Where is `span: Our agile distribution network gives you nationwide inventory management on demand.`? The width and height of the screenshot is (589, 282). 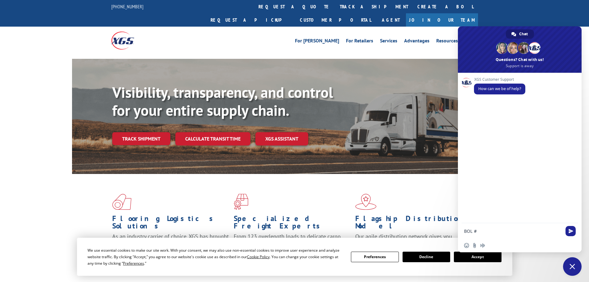
span: Our agile distribution network gives you nationwide inventory management on demand. is located at coordinates (412, 240).